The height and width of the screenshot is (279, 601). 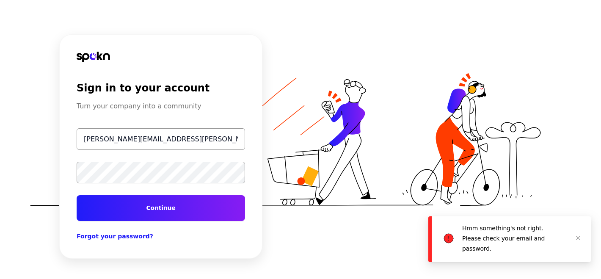 I want to click on span: close, so click(x=578, y=238).